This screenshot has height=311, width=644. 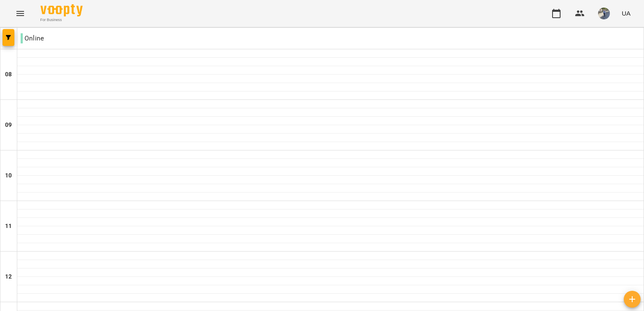 What do you see at coordinates (632, 299) in the screenshot?
I see `button: Створити урок` at bounding box center [632, 299].